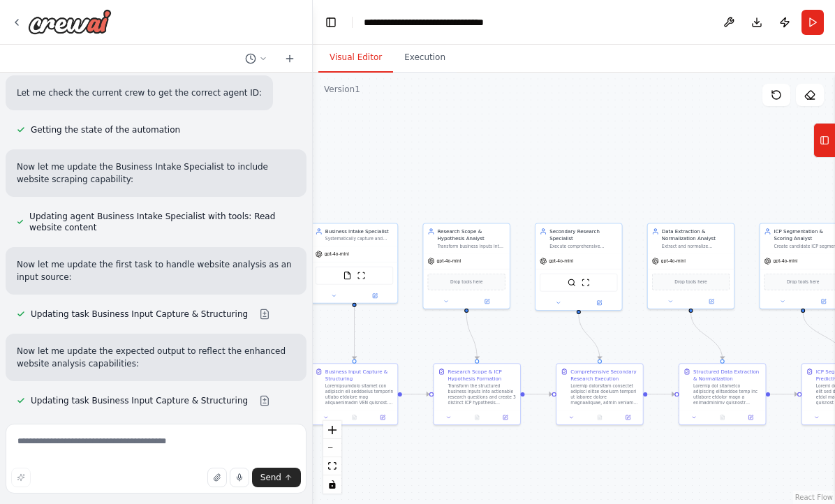 The image size is (835, 504). I want to click on div: Research Scope & Hypothesis AnalystTransform business inputs into structured research questions a..., so click(466, 266).